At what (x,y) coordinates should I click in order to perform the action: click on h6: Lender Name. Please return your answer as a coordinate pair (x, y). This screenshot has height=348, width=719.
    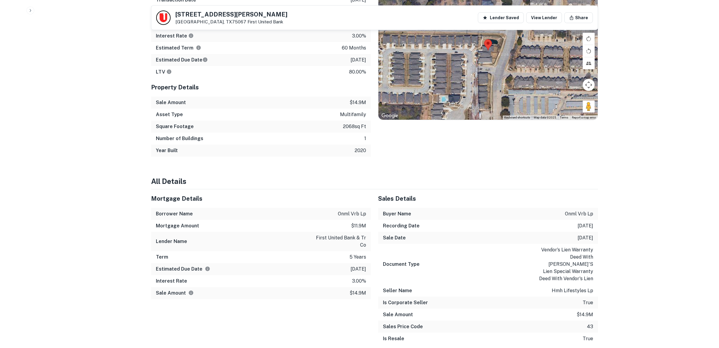
    Looking at the image, I should click on (172, 242).